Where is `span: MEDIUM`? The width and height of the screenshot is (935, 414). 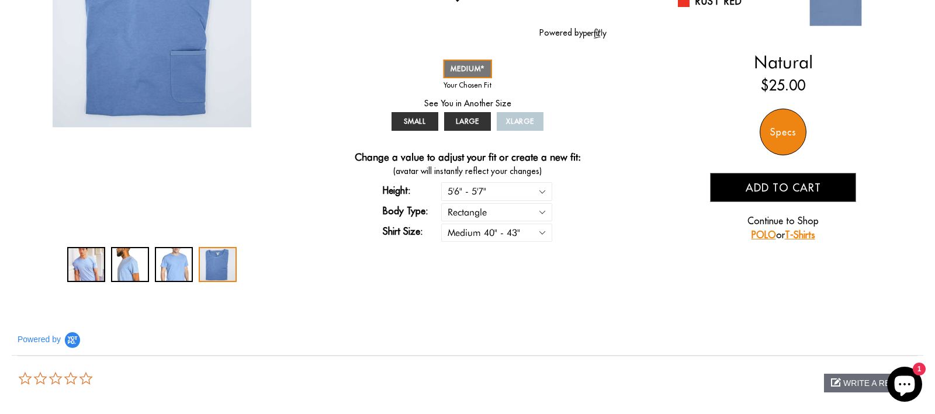
span: MEDIUM is located at coordinates (467, 68).